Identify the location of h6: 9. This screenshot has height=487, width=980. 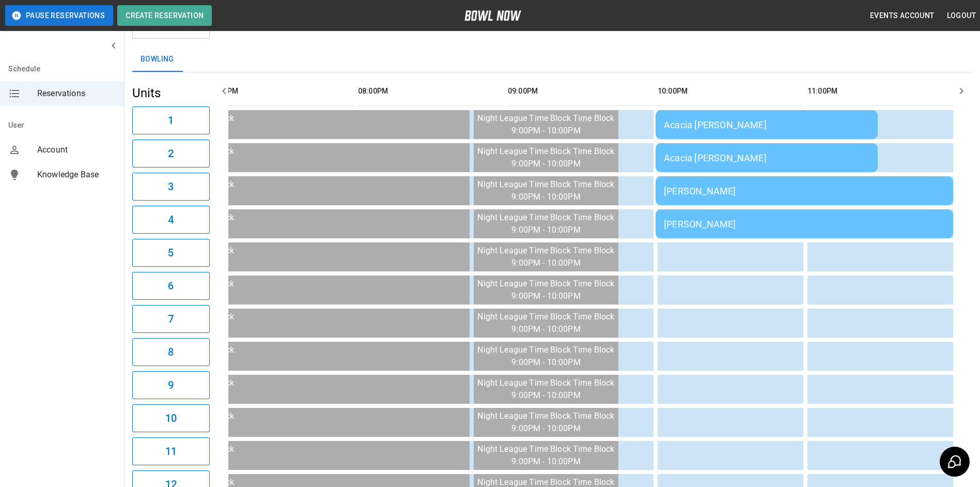
(171, 385).